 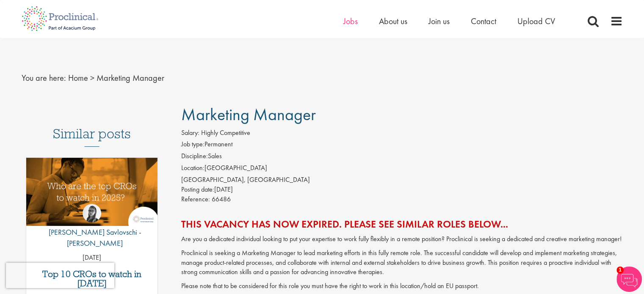 What do you see at coordinates (620, 270) in the screenshot?
I see `span: 1` at bounding box center [620, 270].